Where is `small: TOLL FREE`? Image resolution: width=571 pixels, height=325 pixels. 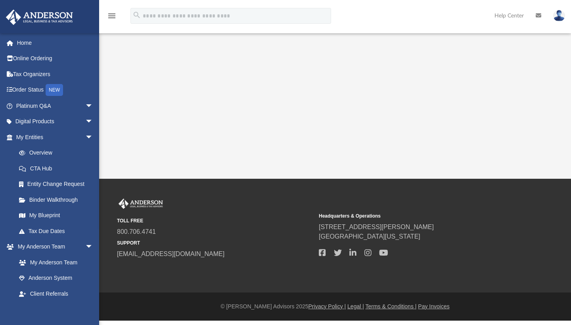 small: TOLL FREE is located at coordinates (215, 221).